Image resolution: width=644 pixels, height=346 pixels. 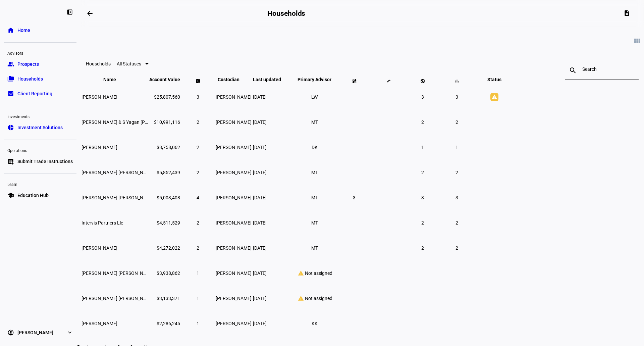 What do you see at coordinates (40, 30) in the screenshot?
I see `a: homeHome` at bounding box center [40, 30].